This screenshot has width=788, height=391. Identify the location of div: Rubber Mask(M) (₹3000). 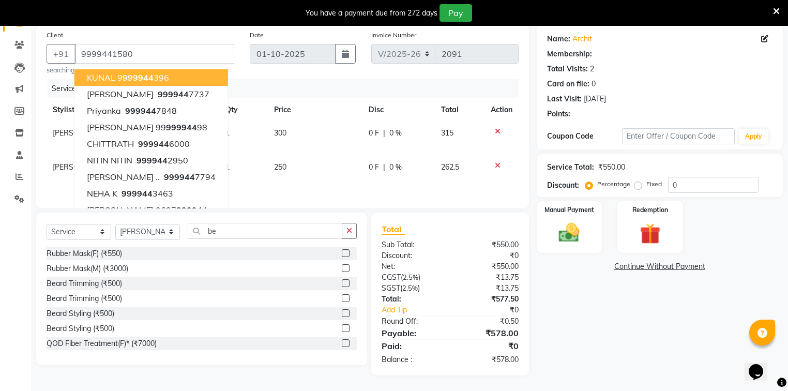
(87, 268).